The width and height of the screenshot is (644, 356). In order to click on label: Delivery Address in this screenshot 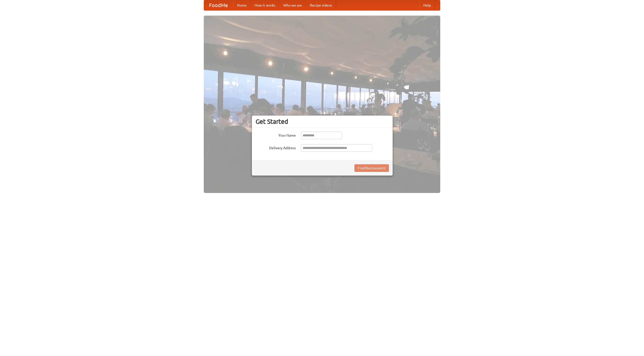, I will do `click(276, 147)`.